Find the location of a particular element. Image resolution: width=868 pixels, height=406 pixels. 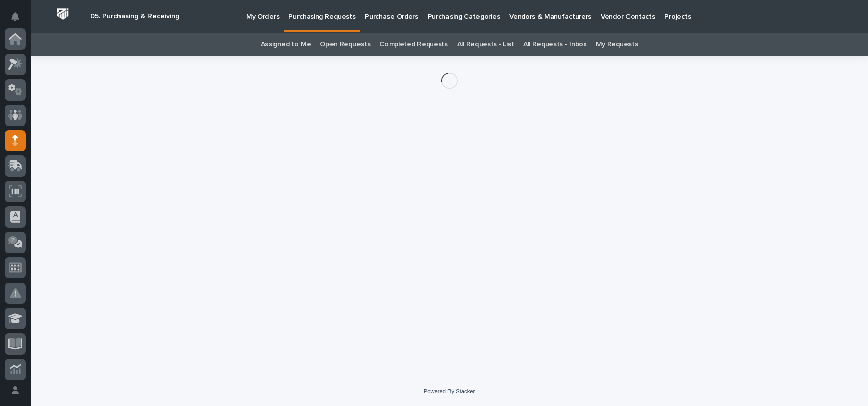

button: Notifications is located at coordinates (15, 17).